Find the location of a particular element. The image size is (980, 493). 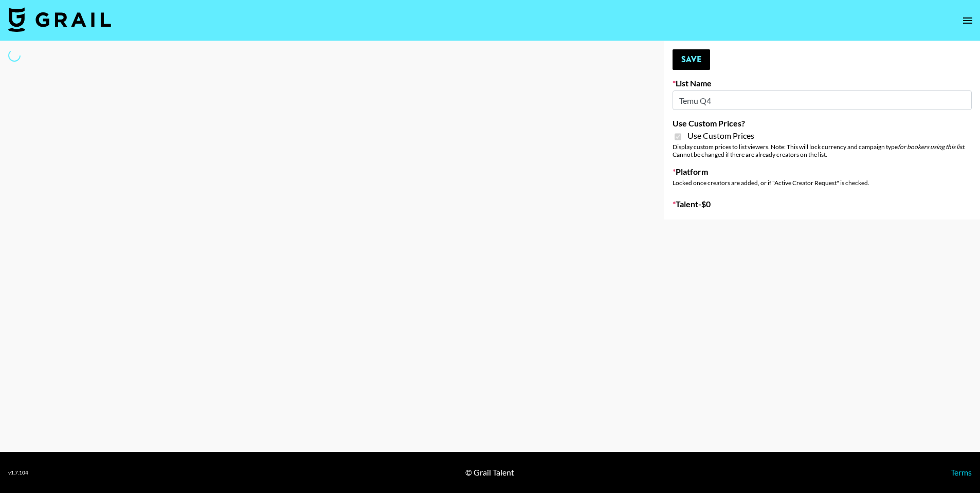

div: © Grail Talent is located at coordinates (490, 473).